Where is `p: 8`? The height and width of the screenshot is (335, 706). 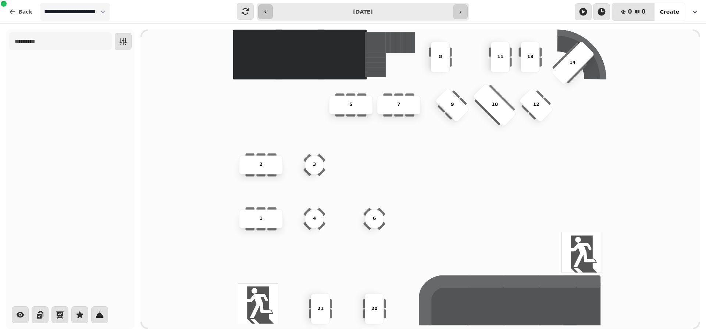
p: 8 is located at coordinates (440, 57).